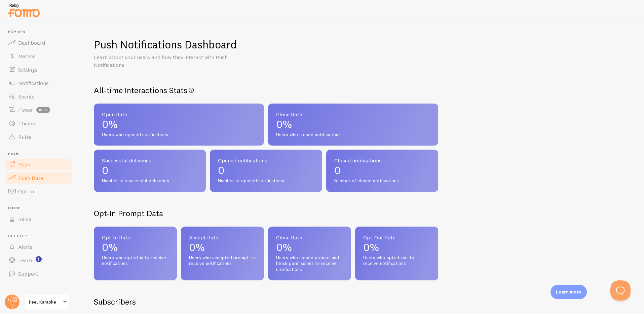 The height and width of the screenshot is (314, 644). Describe the element at coordinates (174, 61) in the screenshot. I see `p: Learn about your users and how they interact with Push Notifications` at that location.